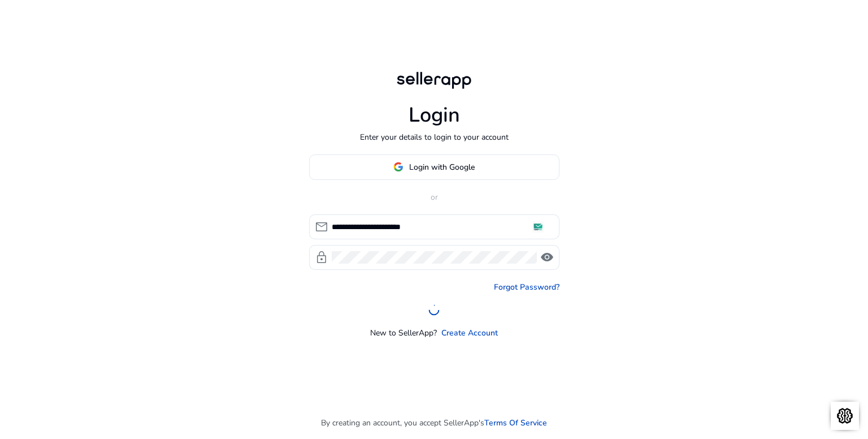  I want to click on p: Enter your details to login to your account, so click(434, 137).